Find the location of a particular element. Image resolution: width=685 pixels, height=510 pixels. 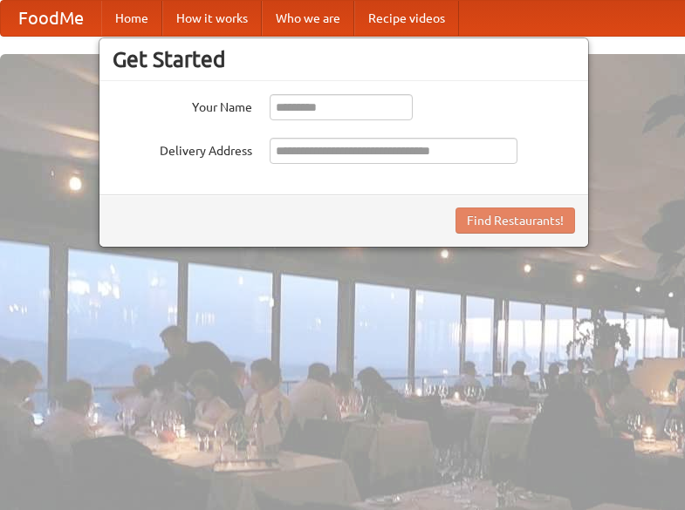

h3: Get Started is located at coordinates (344, 59).